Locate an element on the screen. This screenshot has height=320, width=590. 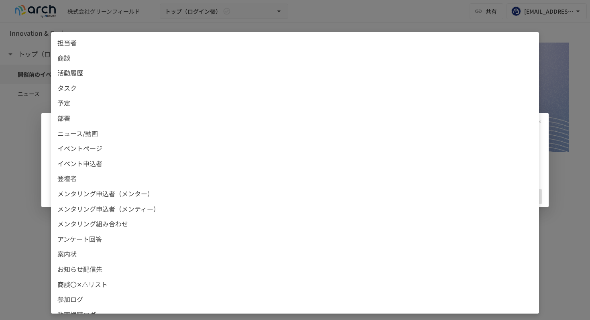
span: 動画視聴ログ is located at coordinates (295, 315).